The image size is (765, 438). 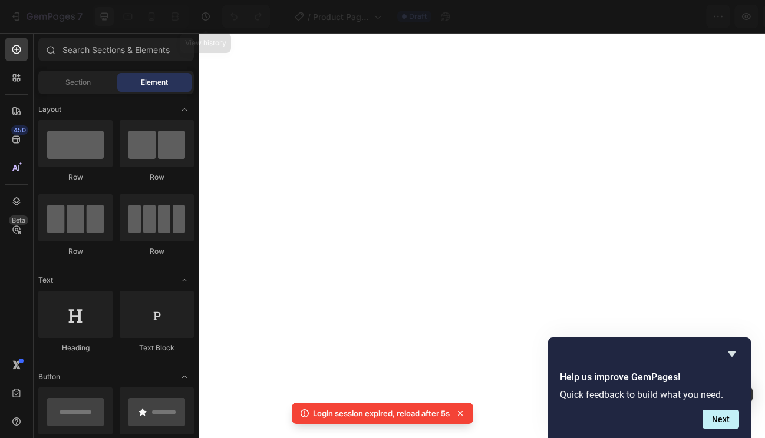 I want to click on span: 0 product assigned, so click(x=572, y=17).